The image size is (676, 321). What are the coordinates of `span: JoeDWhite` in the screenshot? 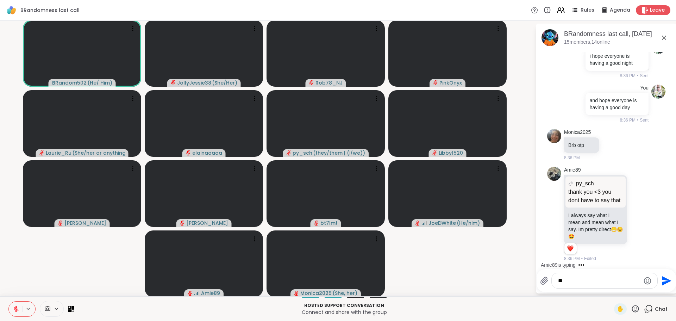 It's located at (442, 223).